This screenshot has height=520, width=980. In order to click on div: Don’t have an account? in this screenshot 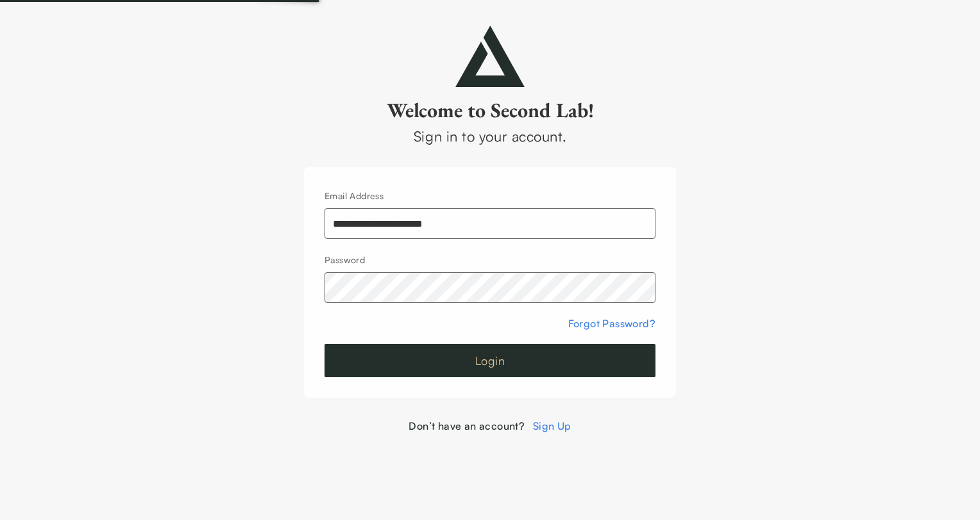, I will do `click(490, 426)`.